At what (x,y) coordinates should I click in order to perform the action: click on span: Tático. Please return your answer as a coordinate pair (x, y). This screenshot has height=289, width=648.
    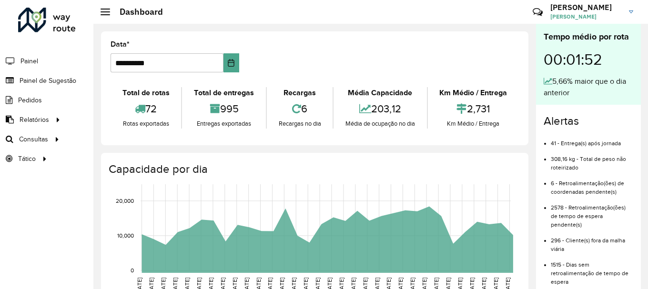
    Looking at the image, I should click on (27, 159).